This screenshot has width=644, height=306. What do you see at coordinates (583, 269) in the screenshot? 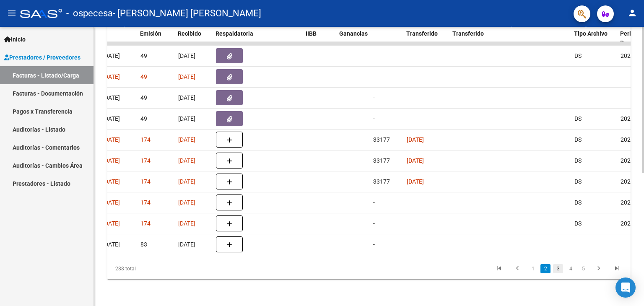
I see `li: page 5` at bounding box center [583, 269].